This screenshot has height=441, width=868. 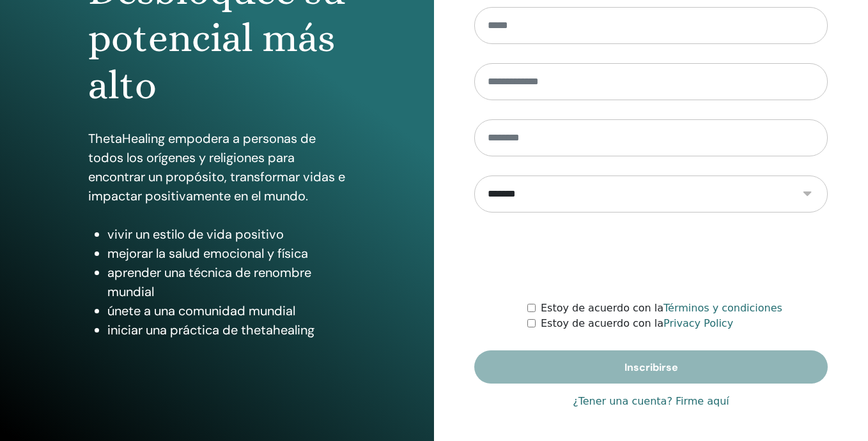 What do you see at coordinates (226, 283) in the screenshot?
I see `li: aprender una técnica de renombre mundial` at bounding box center [226, 283].